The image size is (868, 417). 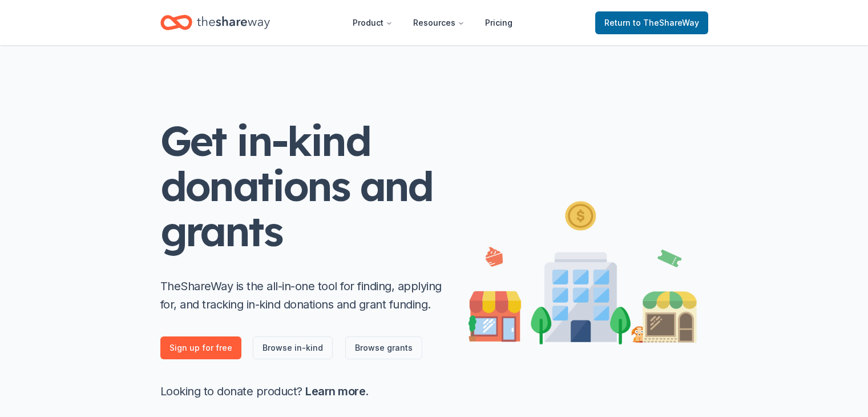 What do you see at coordinates (432, 22) in the screenshot?
I see `nav: Main` at bounding box center [432, 22].